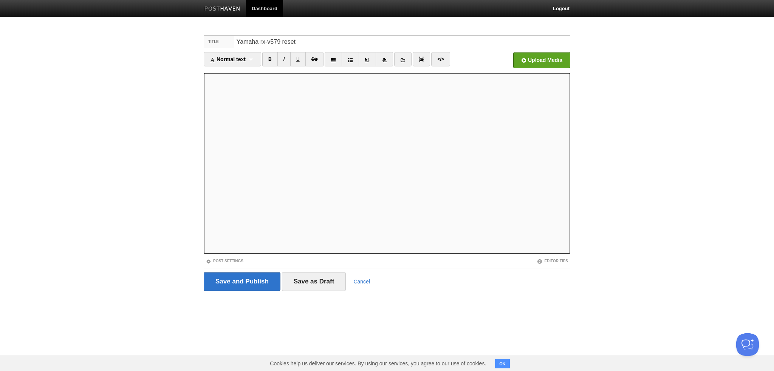 The height and width of the screenshot is (371, 774). I want to click on span: Cookies help us deliver our services. By using our services, you agree to our use of cookies., so click(378, 364).